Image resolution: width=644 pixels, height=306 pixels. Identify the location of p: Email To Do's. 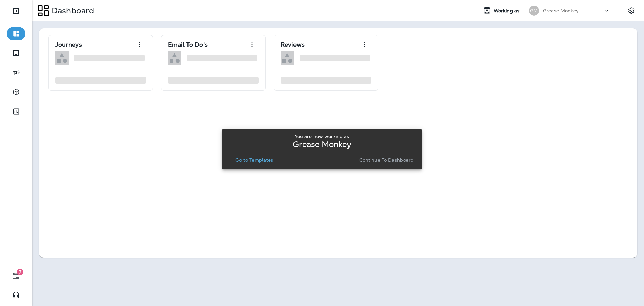
(188, 44).